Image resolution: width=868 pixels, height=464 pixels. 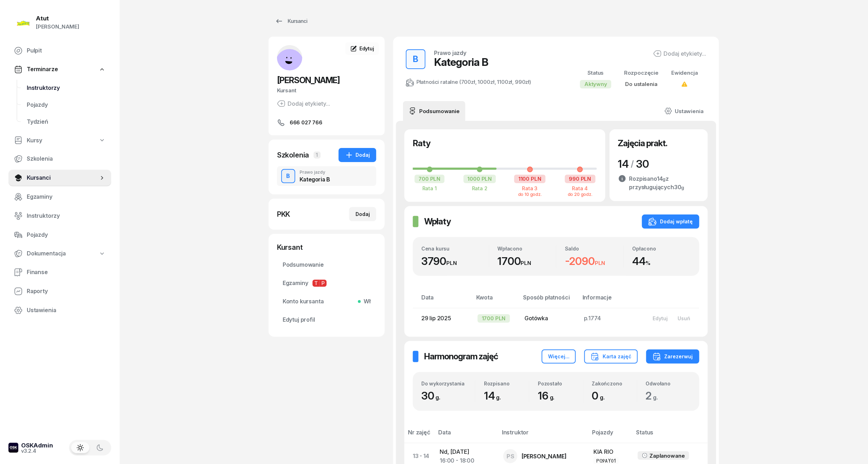 What do you see at coordinates (641, 84) in the screenshot?
I see `span: Do ustalenia` at bounding box center [641, 84].